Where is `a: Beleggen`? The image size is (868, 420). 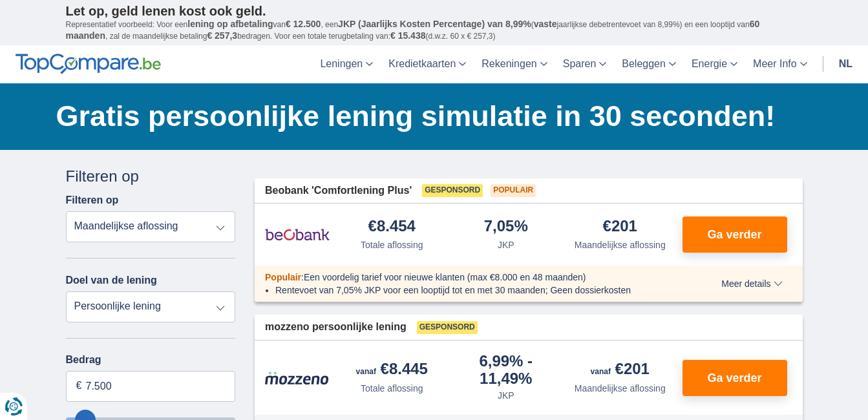
a: Beleggen is located at coordinates (648, 64).